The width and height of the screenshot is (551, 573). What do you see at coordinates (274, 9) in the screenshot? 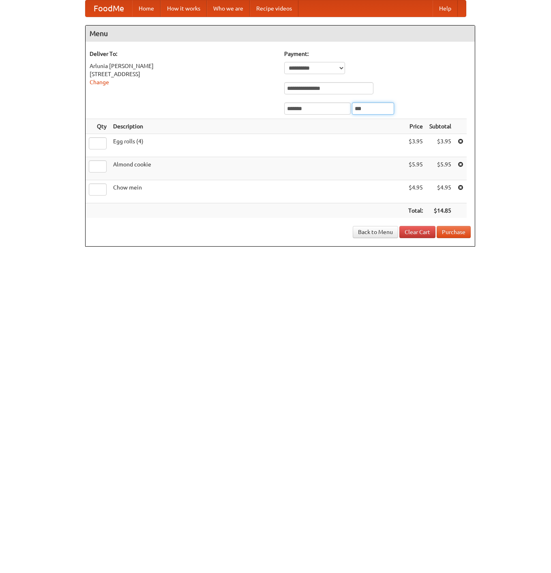
I see `a: Recipe videos` at bounding box center [274, 9].